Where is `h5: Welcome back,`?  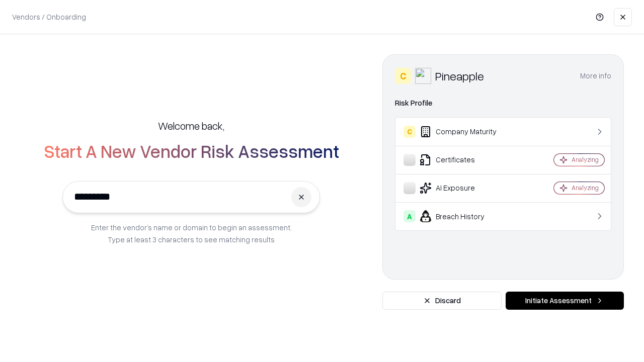 h5: Welcome back, is located at coordinates (192, 126).